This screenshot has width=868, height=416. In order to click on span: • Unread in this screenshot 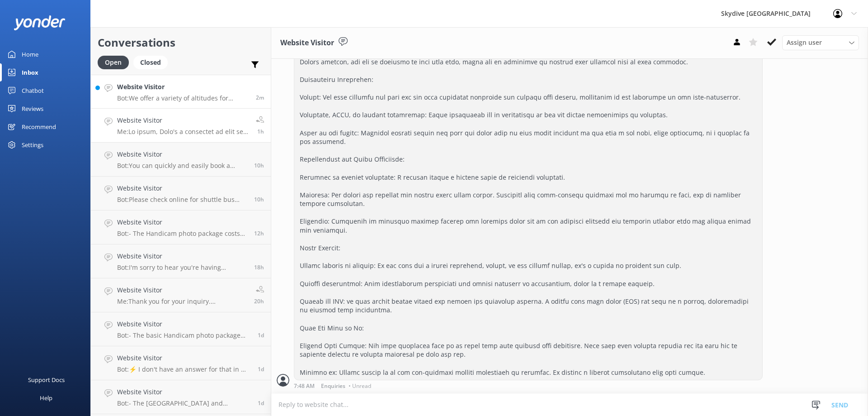, I will do `click(360, 386)`.